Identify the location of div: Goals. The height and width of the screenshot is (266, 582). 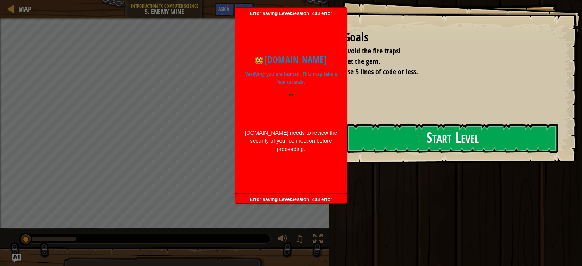
(450, 37).